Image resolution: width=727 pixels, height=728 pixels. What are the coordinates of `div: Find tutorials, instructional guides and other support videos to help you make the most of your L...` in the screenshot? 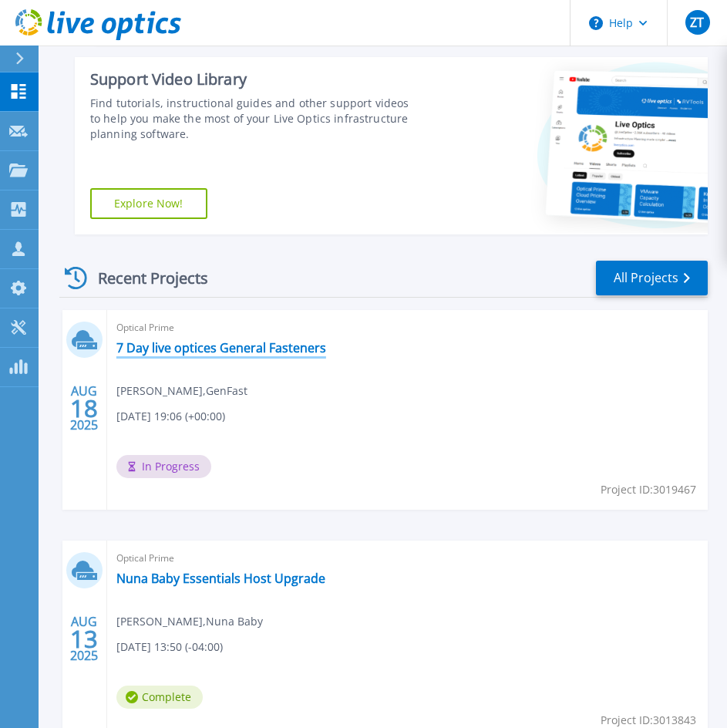 It's located at (252, 119).